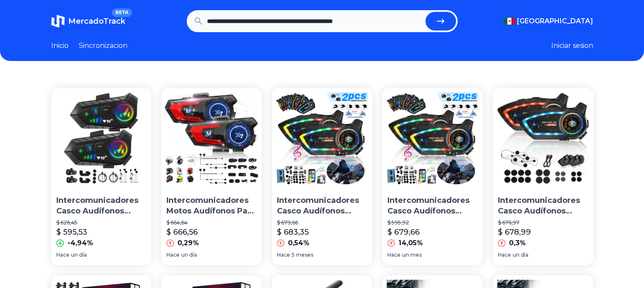 The height and width of the screenshot is (288, 644). What do you see at coordinates (543, 222) in the screenshot?
I see `p: $ 676,97` at bounding box center [543, 222].